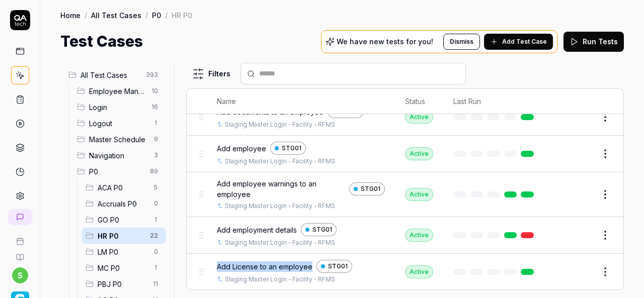 This screenshot has width=644, height=298. I want to click on span: HR P0, so click(121, 236).